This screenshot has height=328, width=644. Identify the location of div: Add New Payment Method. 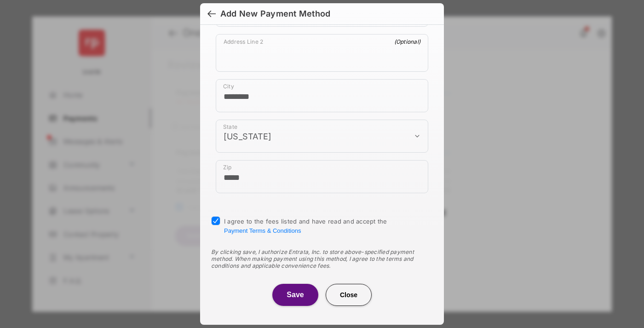
(275, 14).